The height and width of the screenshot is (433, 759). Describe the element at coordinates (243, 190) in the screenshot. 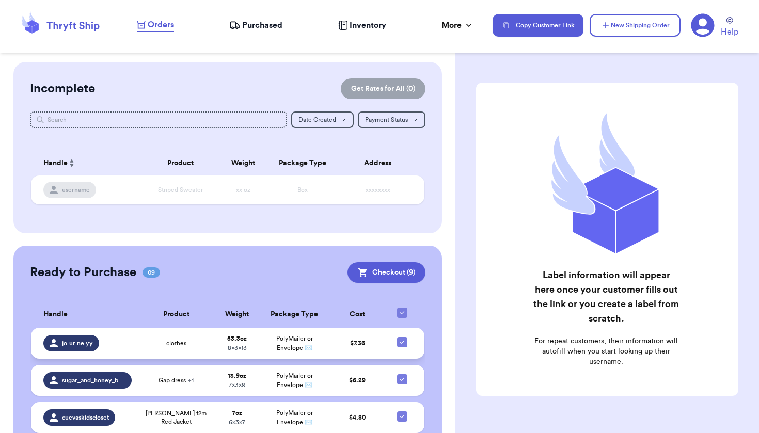

I see `span: xx oz` at that location.